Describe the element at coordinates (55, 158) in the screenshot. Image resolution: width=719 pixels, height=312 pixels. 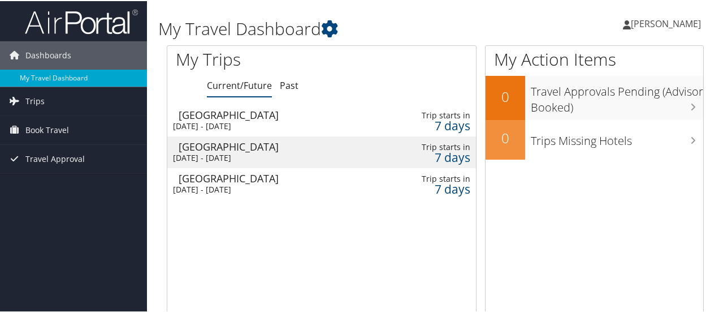
I see `span: Travel Approval` at that location.